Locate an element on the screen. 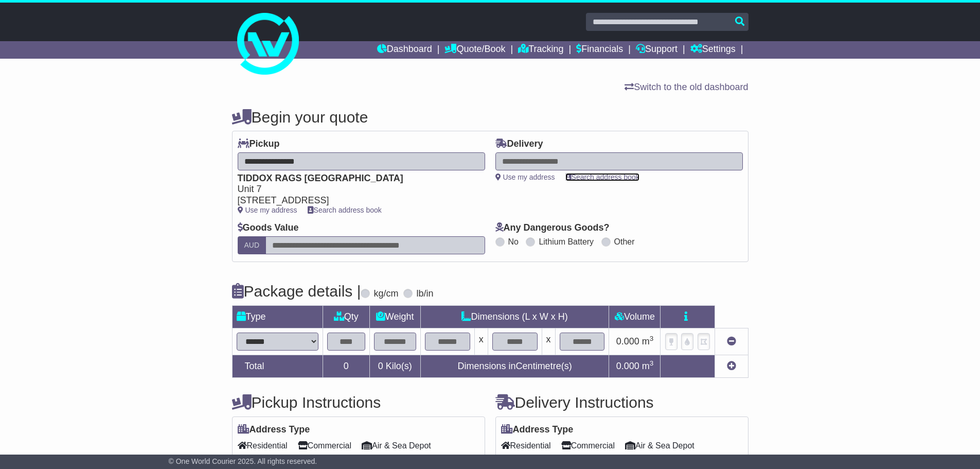  h4: Delivery Instructions is located at coordinates (622, 402).